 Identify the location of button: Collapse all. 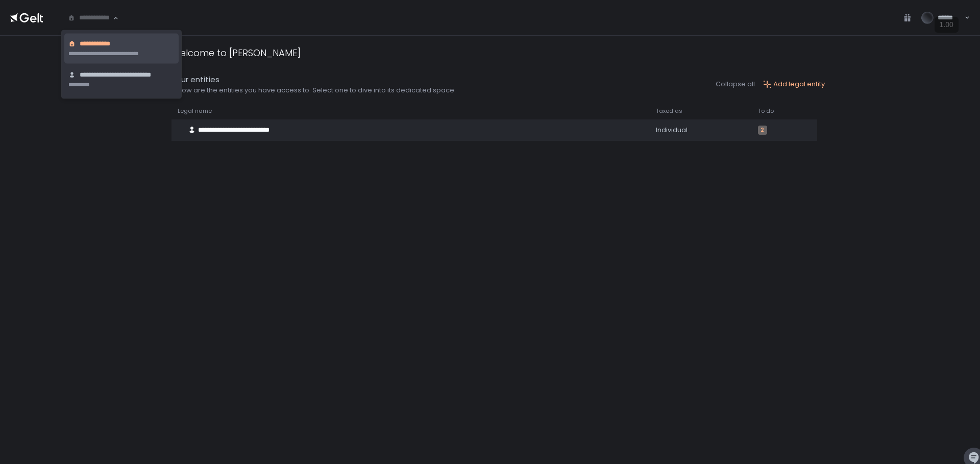
(735, 85).